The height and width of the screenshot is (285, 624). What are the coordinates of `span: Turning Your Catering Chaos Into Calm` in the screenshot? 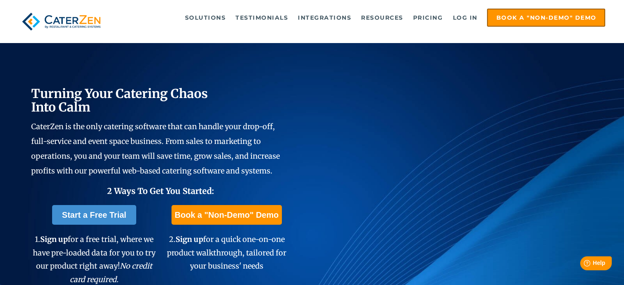 It's located at (119, 100).